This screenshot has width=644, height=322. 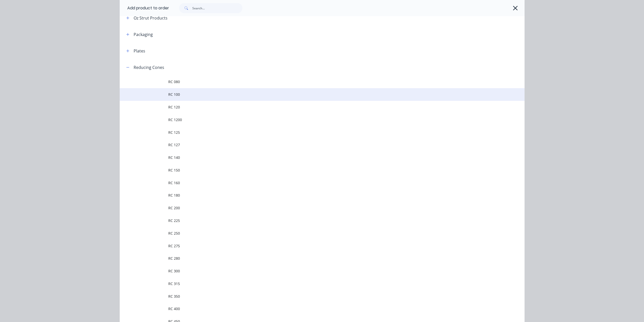 I want to click on span: RC 160, so click(x=311, y=183).